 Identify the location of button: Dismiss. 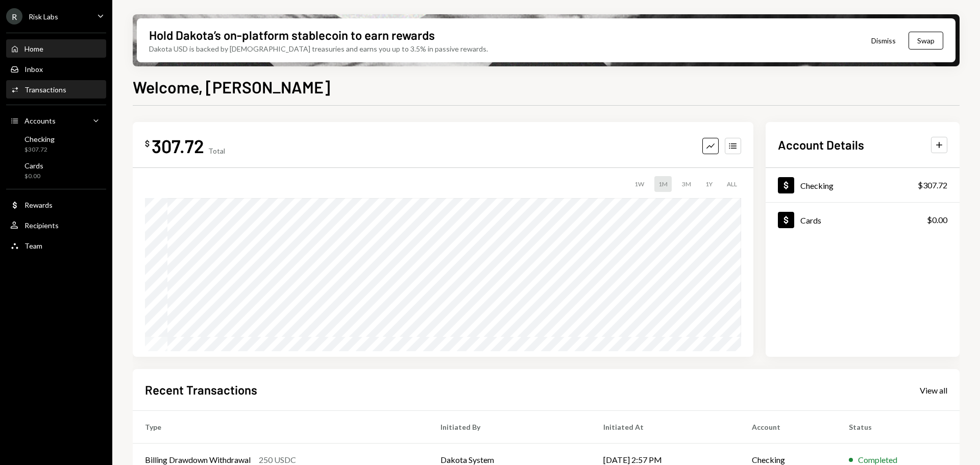
(883, 40).